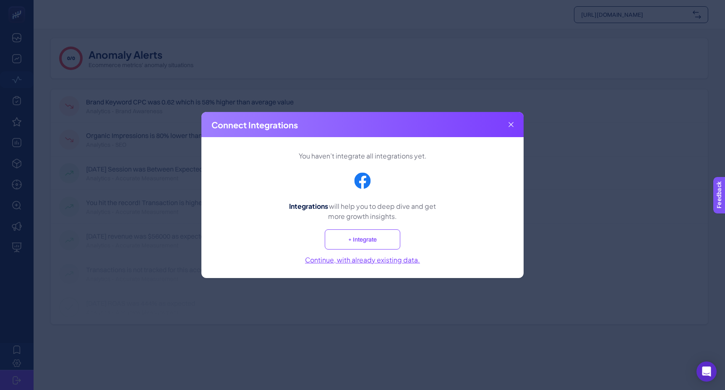 The width and height of the screenshot is (725, 390). What do you see at coordinates (362, 156) in the screenshot?
I see `p: You haven’t integrate all integrations yet.` at bounding box center [362, 156].